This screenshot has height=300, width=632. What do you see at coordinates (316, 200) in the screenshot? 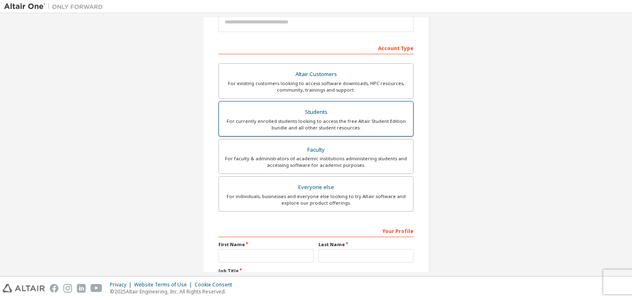
I see `div: For individuals, businesses and everyone else looking to try Altair software and explore our prod...` at bounding box center [316, 200].